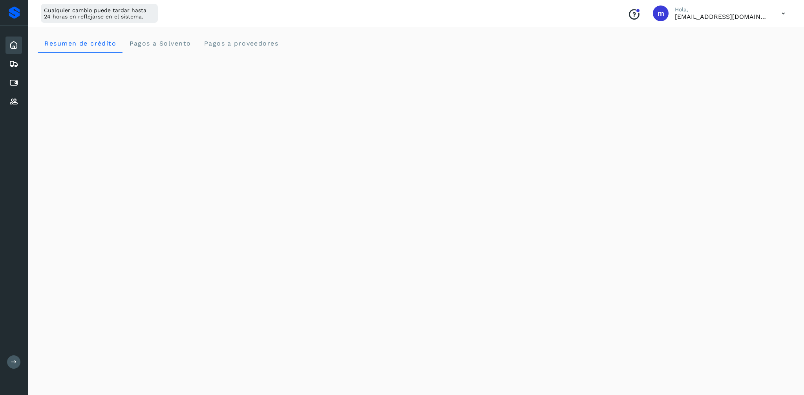 The height and width of the screenshot is (395, 804). What do you see at coordinates (80, 43) in the screenshot?
I see `span: Resumen de crédito` at bounding box center [80, 43].